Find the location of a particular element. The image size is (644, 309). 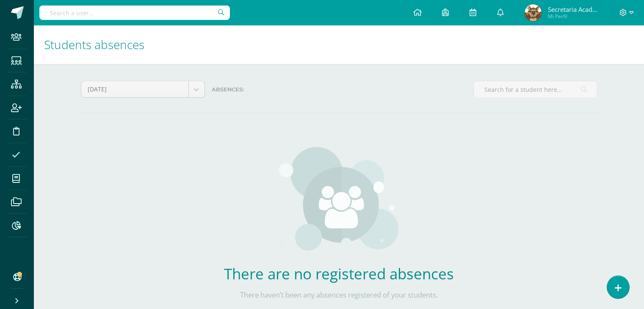

img: d6a28b792dbf0ce41b208e57d9de1635.png is located at coordinates (533, 13).